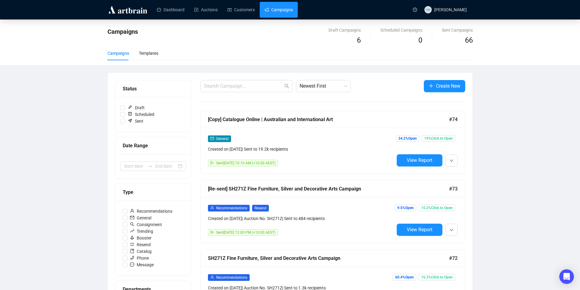 This screenshot has height=290, width=580. What do you see at coordinates (153, 89) in the screenshot?
I see `div: Status` at bounding box center [153, 89].